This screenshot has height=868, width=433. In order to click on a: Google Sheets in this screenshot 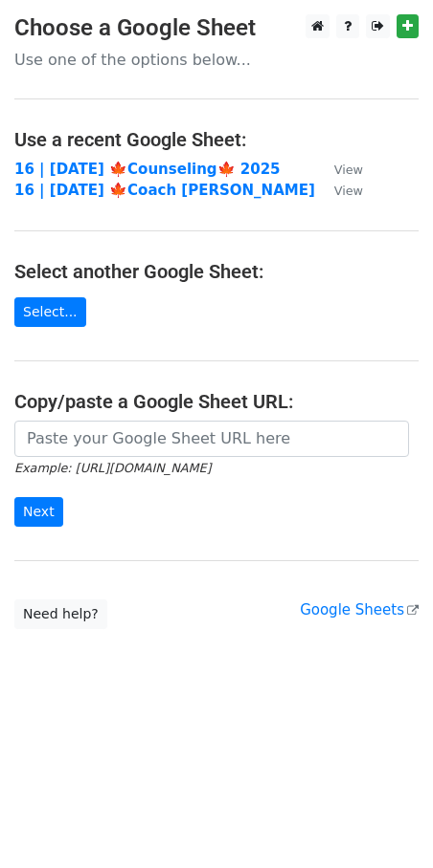, I will do `click(359, 610)`.